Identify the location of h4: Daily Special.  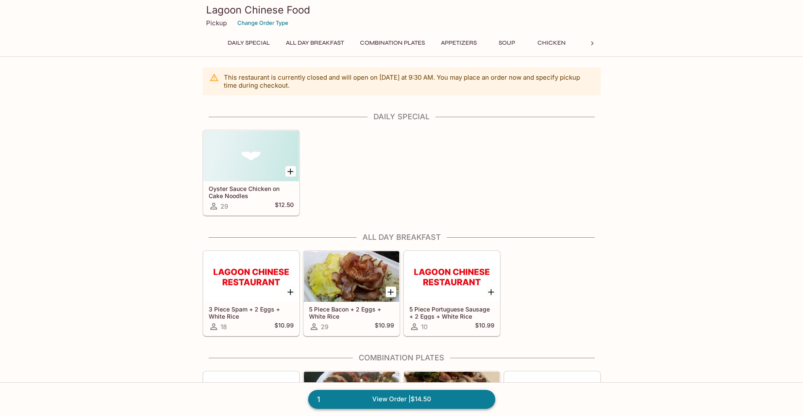
(402, 117).